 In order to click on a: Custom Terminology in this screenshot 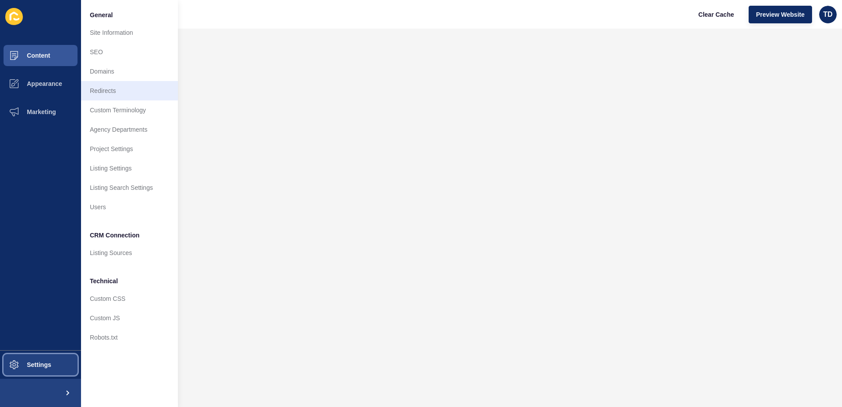, I will do `click(129, 110)`.